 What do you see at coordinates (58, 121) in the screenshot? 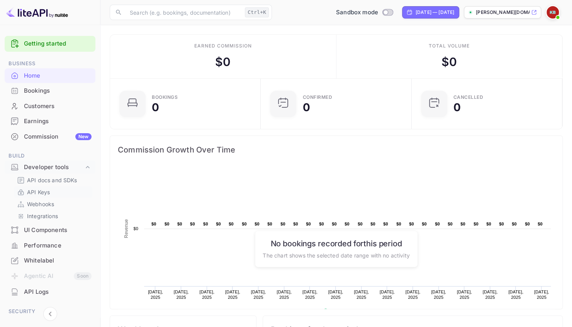
I see `div: Earnings` at bounding box center [58, 121].